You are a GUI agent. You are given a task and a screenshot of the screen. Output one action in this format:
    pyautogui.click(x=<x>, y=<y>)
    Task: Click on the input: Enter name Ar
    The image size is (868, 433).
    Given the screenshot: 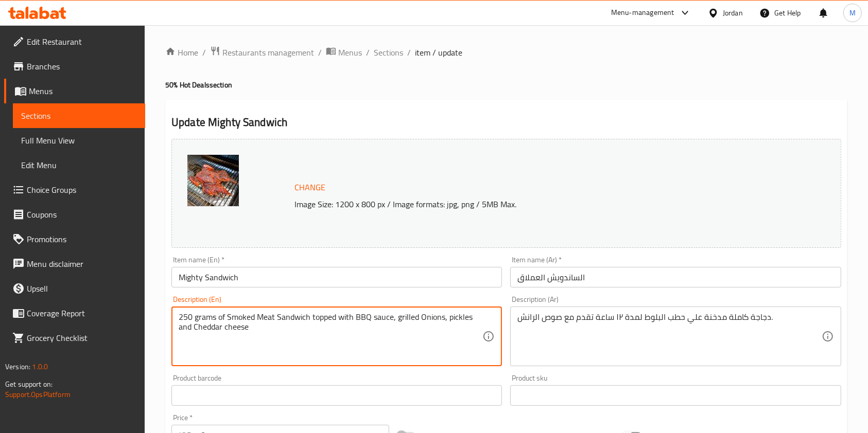 What is the action you would take?
    pyautogui.click(x=675, y=277)
    